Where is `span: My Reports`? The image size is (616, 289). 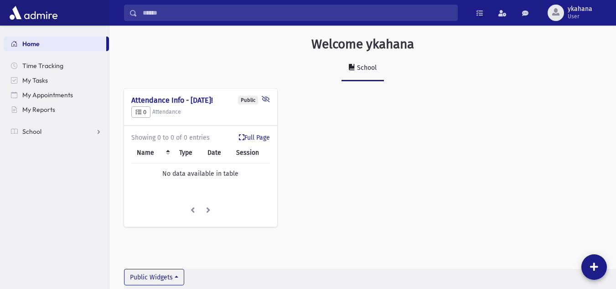
span: My Reports is located at coordinates (39, 109).